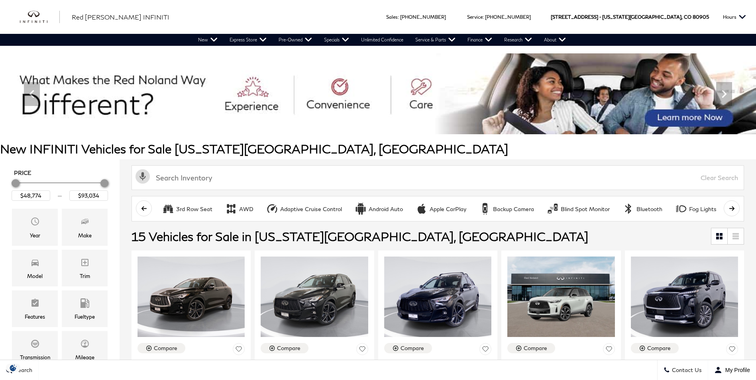 The image size is (756, 380). I want to click on span: Features, so click(35, 304).